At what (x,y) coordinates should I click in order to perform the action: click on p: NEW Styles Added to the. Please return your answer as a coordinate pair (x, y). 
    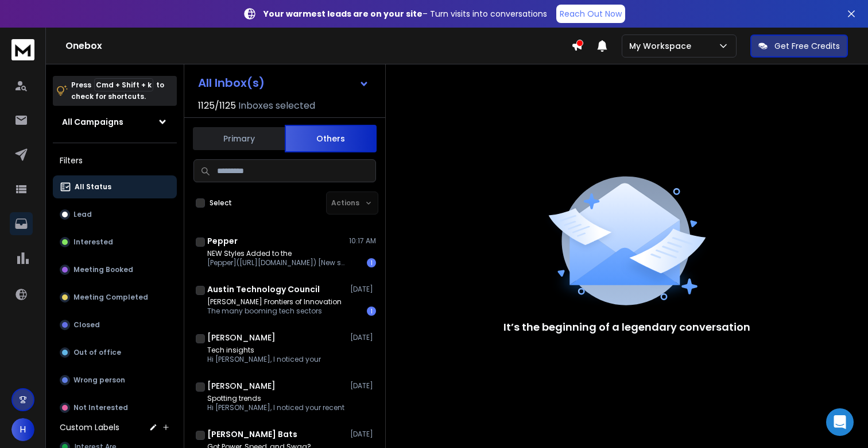
    Looking at the image, I should click on (276, 254).